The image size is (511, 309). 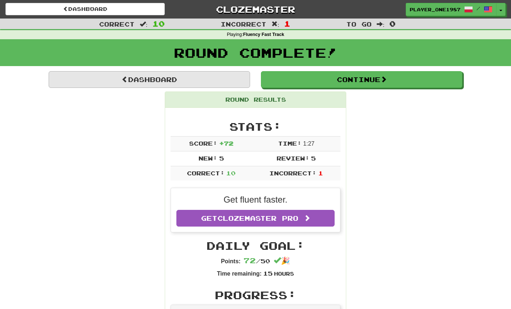 What do you see at coordinates (117, 24) in the screenshot?
I see `span: Correct` at bounding box center [117, 24].